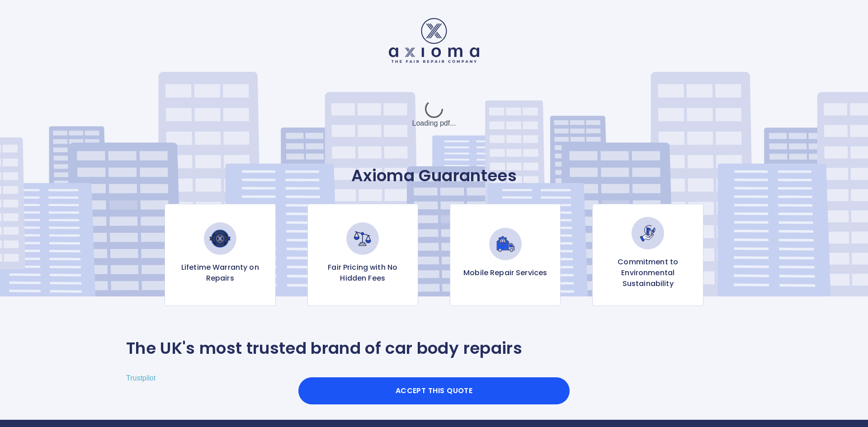 The image size is (868, 427). I want to click on p: Axioma Guarantees, so click(434, 176).